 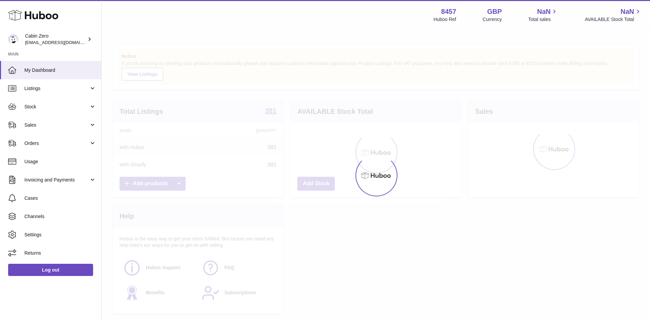 I want to click on a: NaN Total sales, so click(x=543, y=15).